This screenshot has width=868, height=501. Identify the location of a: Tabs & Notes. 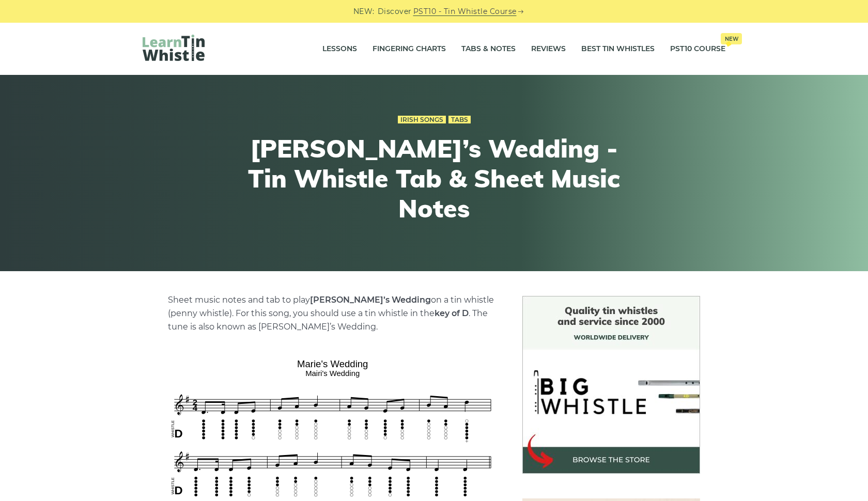
(488, 49).